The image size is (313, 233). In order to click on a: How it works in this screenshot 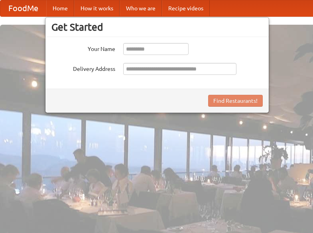, I will do `click(97, 8)`.